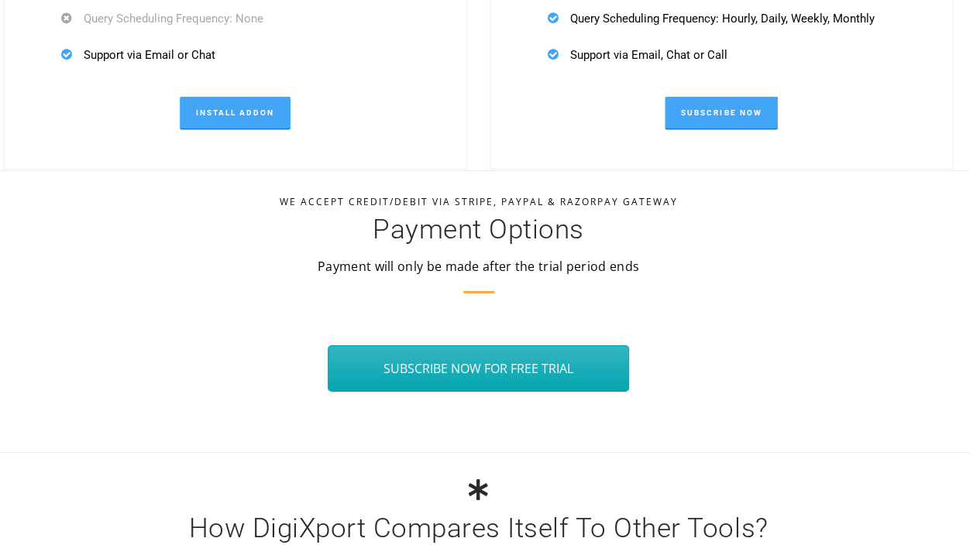 The height and width of the screenshot is (545, 980). What do you see at coordinates (721, 17) in the screenshot?
I see `p: Query Scheduling Frequency: Hourly, Daily, Weekly, Monthly` at bounding box center [721, 17].